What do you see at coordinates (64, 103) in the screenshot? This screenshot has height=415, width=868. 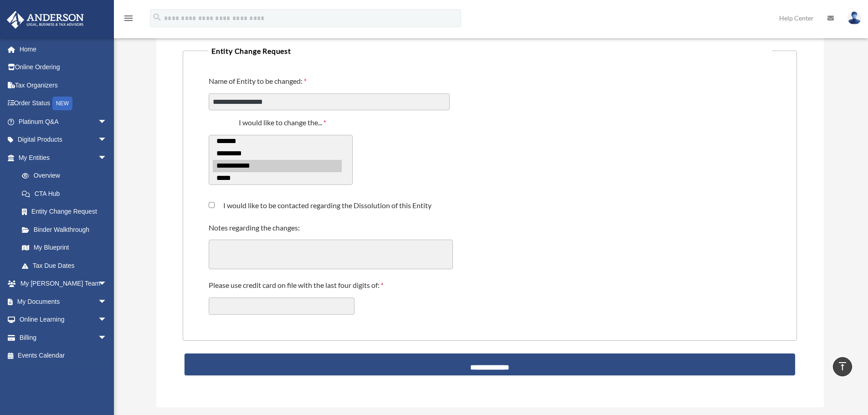 I see `a: Order StatusNEW` at bounding box center [64, 103].